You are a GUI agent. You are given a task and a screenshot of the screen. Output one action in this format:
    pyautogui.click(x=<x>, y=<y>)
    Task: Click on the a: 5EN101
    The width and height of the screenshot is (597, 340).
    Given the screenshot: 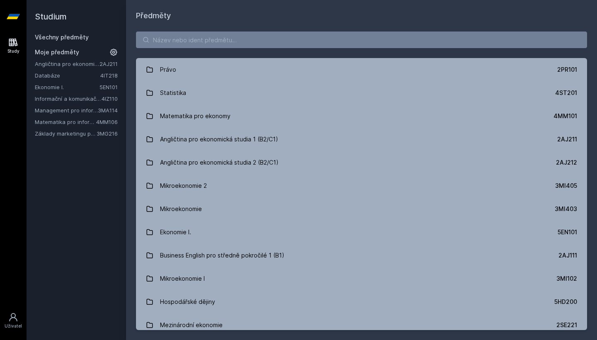 What is the action you would take?
    pyautogui.click(x=109, y=87)
    